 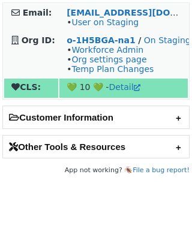 What do you see at coordinates (112, 69) in the screenshot?
I see `a: Temp Plan Changes` at bounding box center [112, 69].